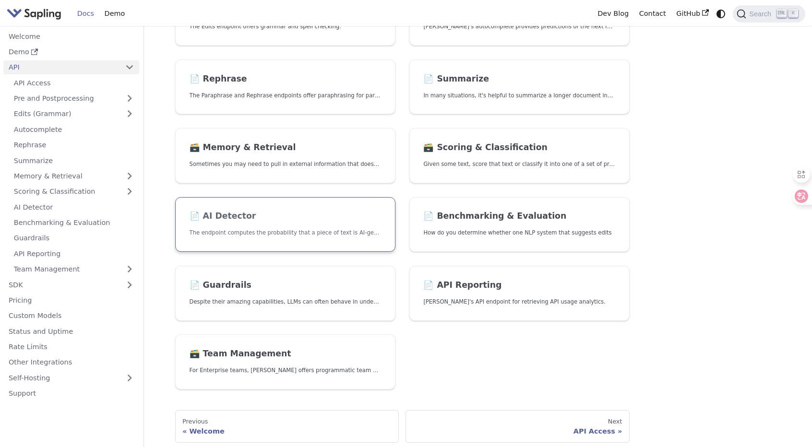  What do you see at coordinates (74, 83) in the screenshot?
I see `a: API Access` at bounding box center [74, 83].